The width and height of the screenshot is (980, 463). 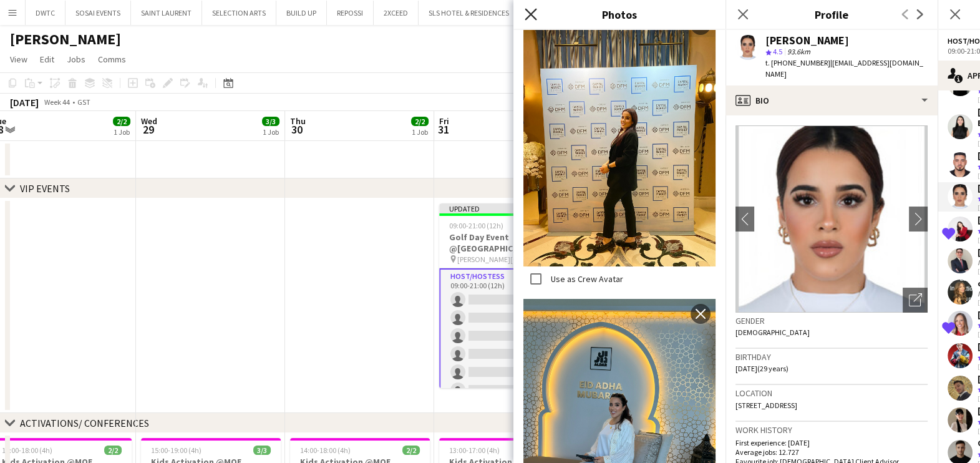 What do you see at coordinates (509, 208) in the screenshot?
I see `div: Updated` at bounding box center [509, 208].